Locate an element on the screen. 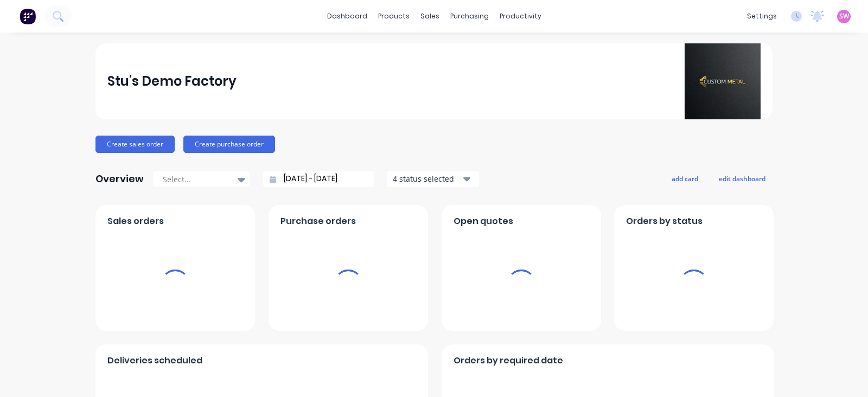  button: 4 status selected is located at coordinates (433, 179).